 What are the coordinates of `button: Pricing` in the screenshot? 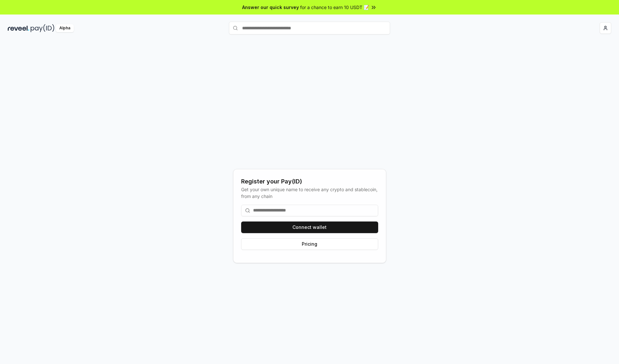 It's located at (310, 244).